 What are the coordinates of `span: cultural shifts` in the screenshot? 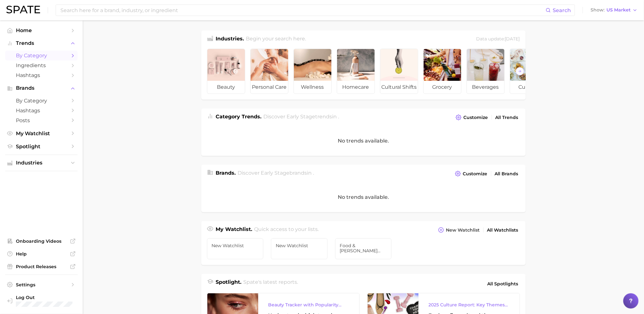 It's located at (399, 87).